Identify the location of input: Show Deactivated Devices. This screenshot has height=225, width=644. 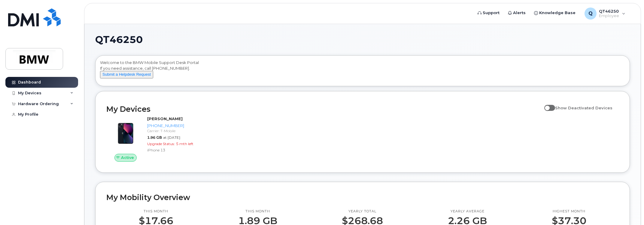
(547, 105).